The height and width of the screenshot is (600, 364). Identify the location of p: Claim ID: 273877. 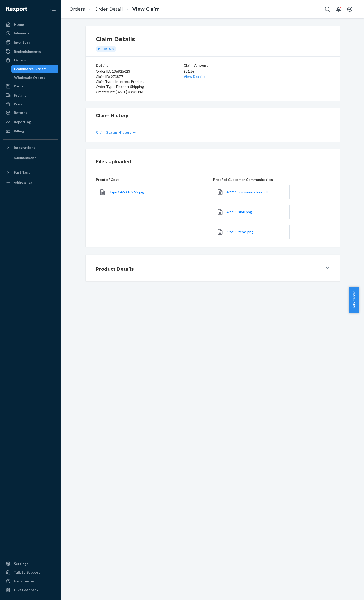
(139, 76).